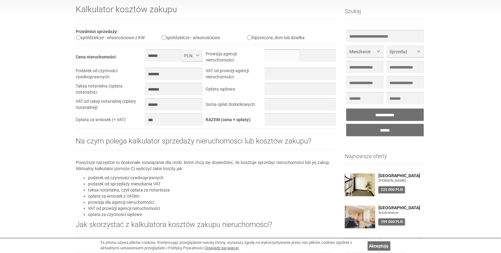  I want to click on td: VAT od taksy notarialnej (opłaty notarialnej):, so click(111, 106).